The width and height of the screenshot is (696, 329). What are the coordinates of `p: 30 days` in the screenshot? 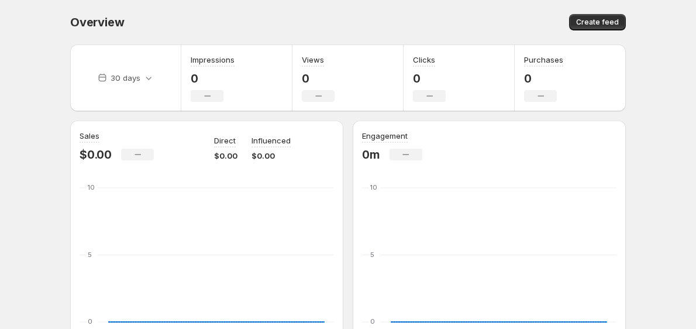 It's located at (125, 78).